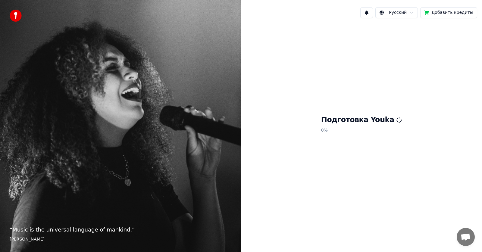  What do you see at coordinates (466, 237) in the screenshot?
I see `a: Открытый чат` at bounding box center [466, 237].